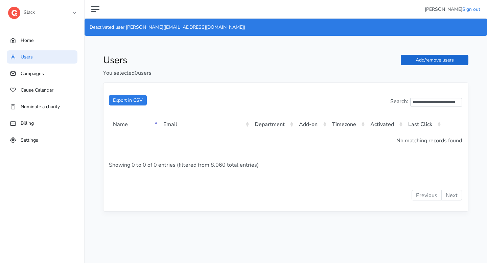 This screenshot has width=487, height=263. I want to click on th: Name: activate to sort column descending, so click(134, 124).